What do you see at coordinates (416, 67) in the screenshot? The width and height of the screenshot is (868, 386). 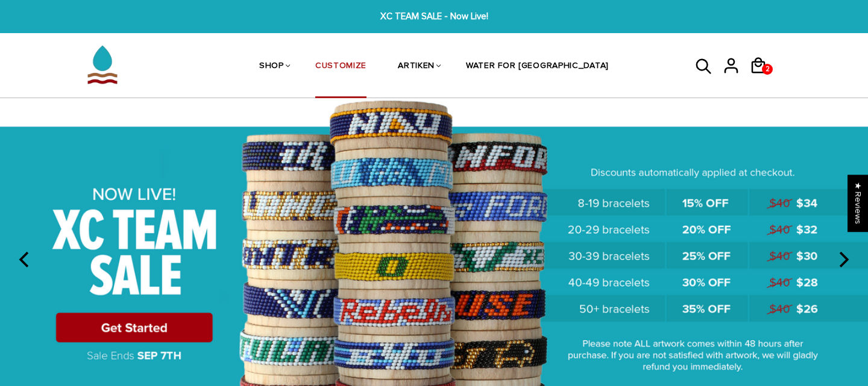 I see `a: ARTIKEN` at bounding box center [416, 67].